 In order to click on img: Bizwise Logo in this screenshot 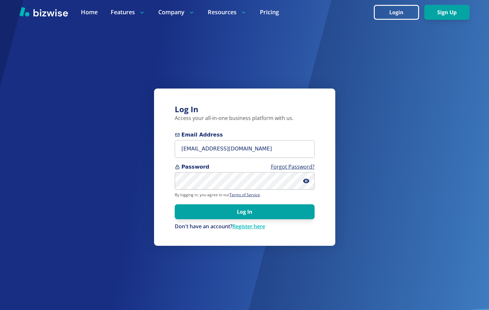, I will do `click(44, 12)`.